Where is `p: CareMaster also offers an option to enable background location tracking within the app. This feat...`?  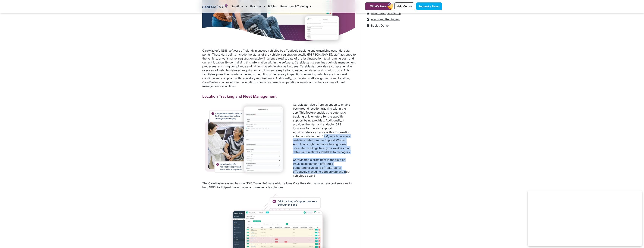 p: CareMaster also offers an option to enable background location tracking within the app. This feat... is located at coordinates (322, 128).